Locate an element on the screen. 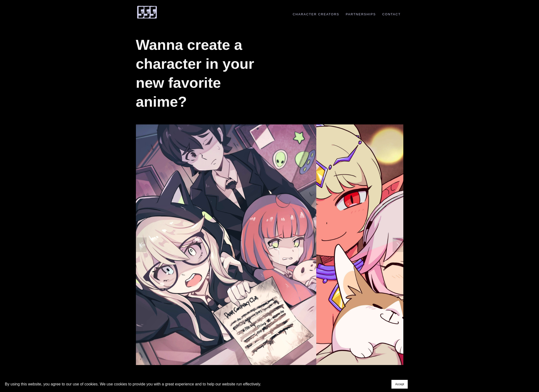 Image resolution: width=539 pixels, height=392 pixels. a: Previous Slide is located at coordinates (141, 245).